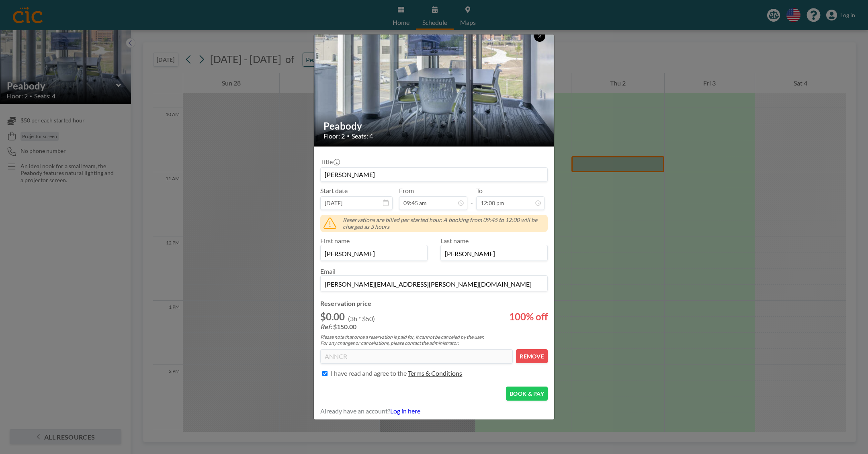 This screenshot has height=454, width=868. Describe the element at coordinates (406, 191) in the screenshot. I see `label: From` at that location.